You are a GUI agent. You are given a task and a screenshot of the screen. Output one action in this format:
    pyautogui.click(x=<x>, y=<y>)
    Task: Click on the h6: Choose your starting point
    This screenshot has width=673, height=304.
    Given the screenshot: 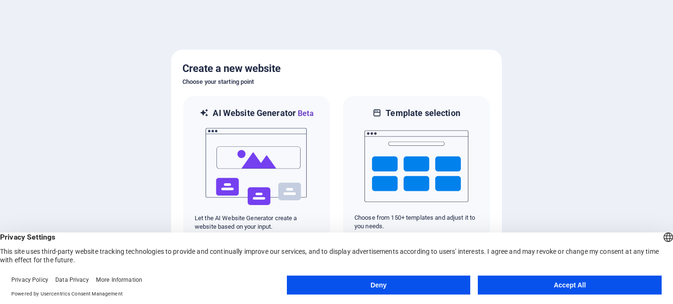 What is the action you would take?
    pyautogui.click(x=337, y=82)
    